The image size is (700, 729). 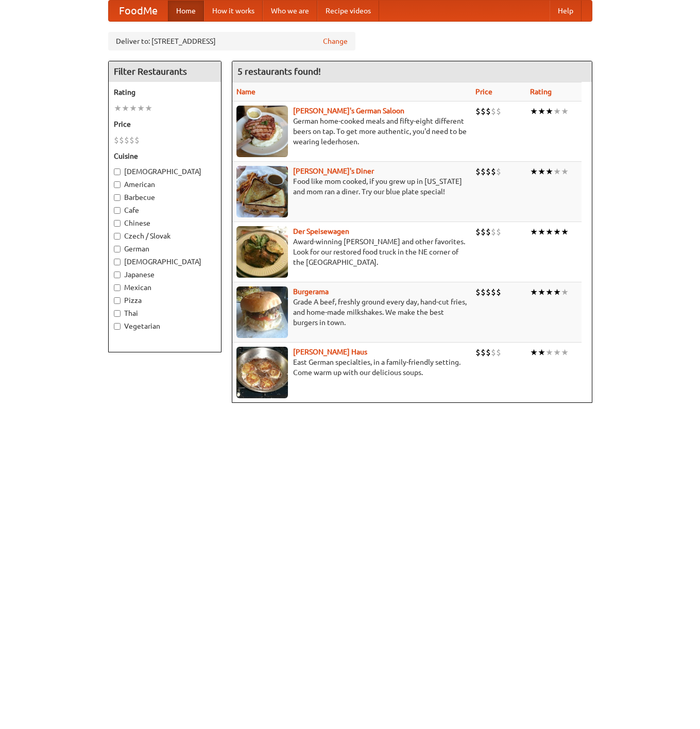 What do you see at coordinates (351, 368) in the screenshot?
I see `p: East German specialties, in a family-friendly setting. Come warm up with our delicious soups.` at bounding box center [351, 368].